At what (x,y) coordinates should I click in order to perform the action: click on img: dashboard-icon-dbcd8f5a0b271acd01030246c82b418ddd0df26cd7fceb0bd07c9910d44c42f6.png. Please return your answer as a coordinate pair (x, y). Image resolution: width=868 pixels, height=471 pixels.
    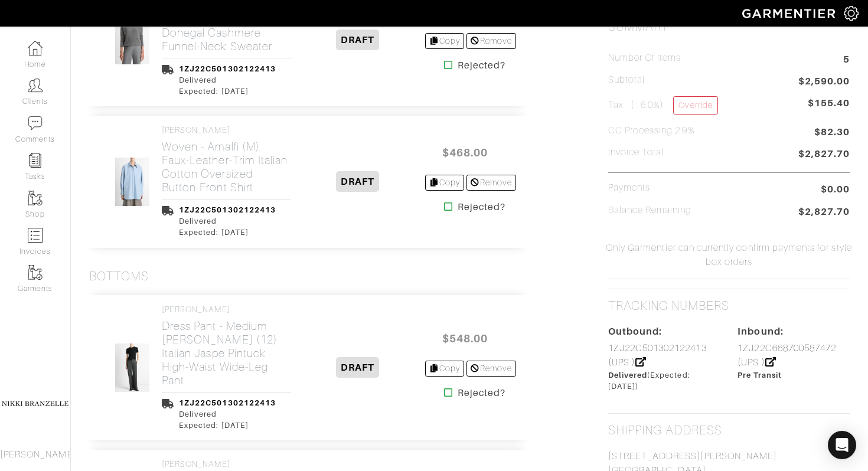
    Looking at the image, I should click on (35, 48).